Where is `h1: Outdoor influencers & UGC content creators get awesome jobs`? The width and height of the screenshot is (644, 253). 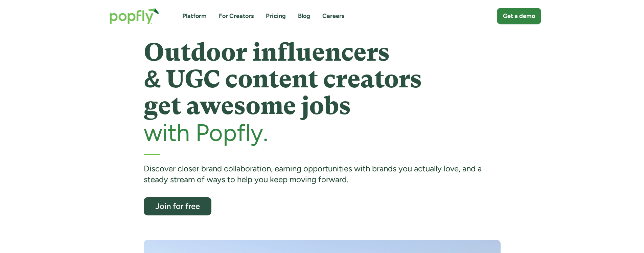
h1: Outdoor influencers & UGC content creators get awesome jobs is located at coordinates (322, 79).